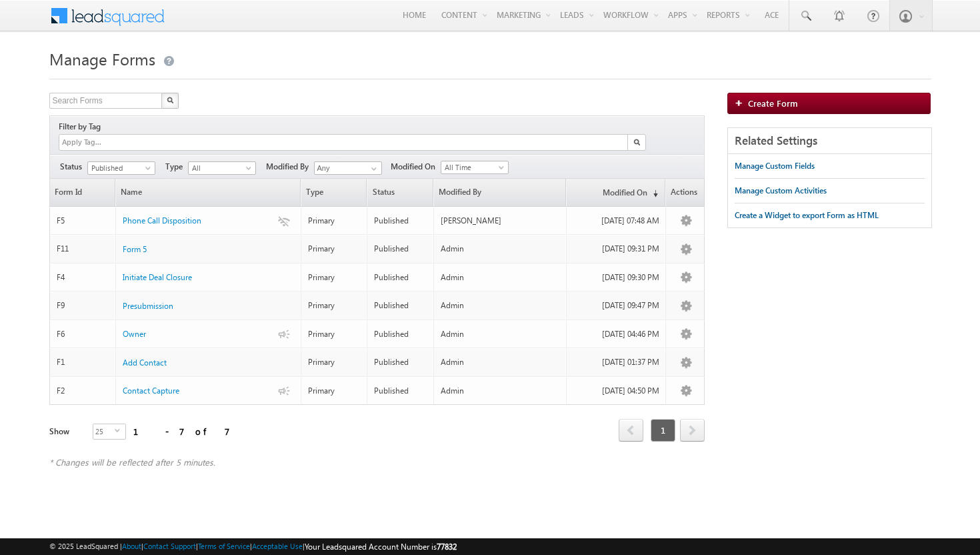 The image size is (980, 555). Describe the element at coordinates (157, 278) in the screenshot. I see `a: Initiate Deal Closure` at that location.